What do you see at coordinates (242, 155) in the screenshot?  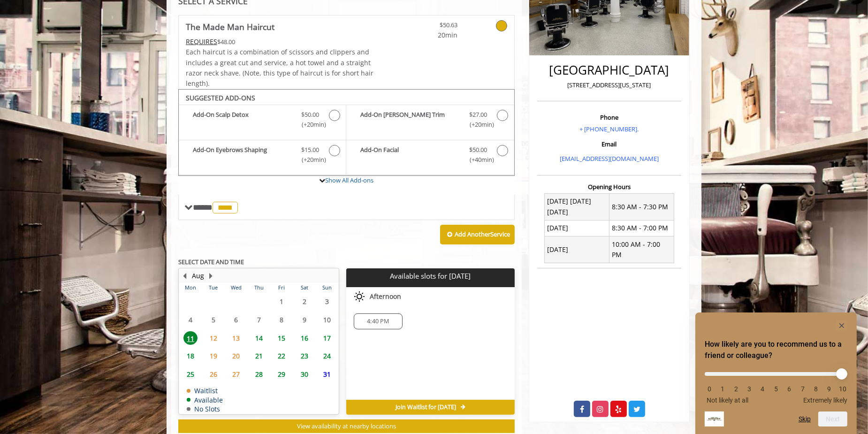 I see `b: Add-On Eyebrows Shaping` at bounding box center [242, 155].